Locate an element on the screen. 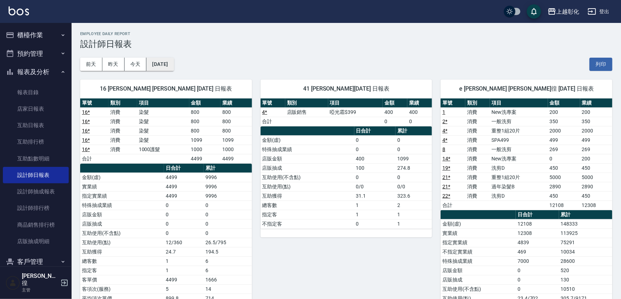  td: 350 is located at coordinates (564, 121).